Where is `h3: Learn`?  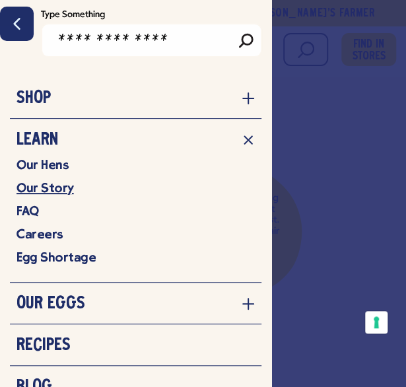
h3: Learn is located at coordinates (37, 140).